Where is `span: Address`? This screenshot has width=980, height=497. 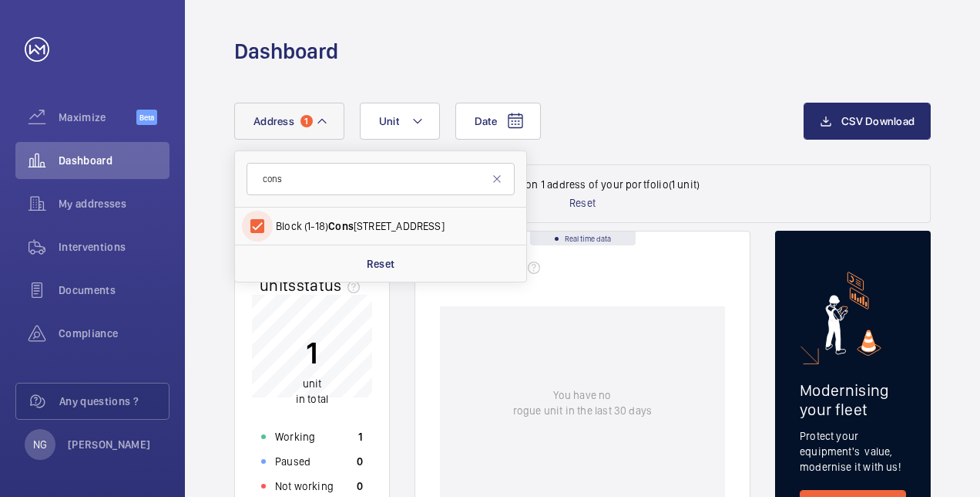 span: Address is located at coordinates (274, 121).